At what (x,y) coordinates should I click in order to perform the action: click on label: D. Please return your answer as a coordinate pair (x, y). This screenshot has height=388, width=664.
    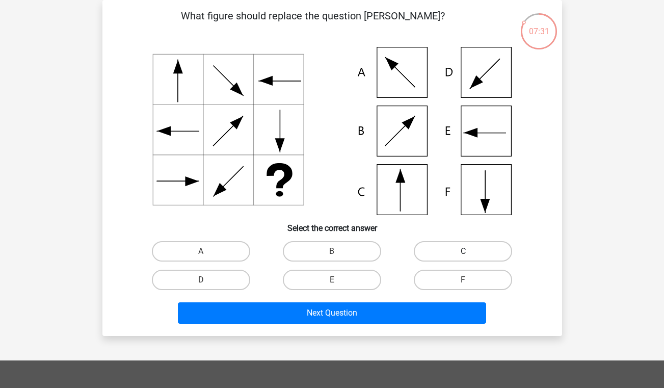
    Looking at the image, I should click on (201, 280).